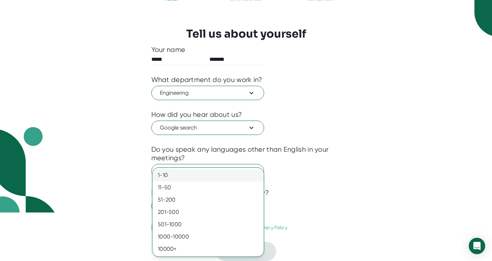 The height and width of the screenshot is (261, 492). Describe the element at coordinates (208, 175) in the screenshot. I see `div: 1-10` at that location.